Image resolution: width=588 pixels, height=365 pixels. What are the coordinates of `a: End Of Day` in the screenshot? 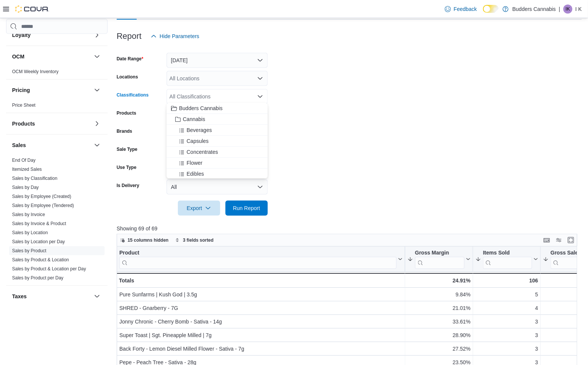 It's located at (24, 160).